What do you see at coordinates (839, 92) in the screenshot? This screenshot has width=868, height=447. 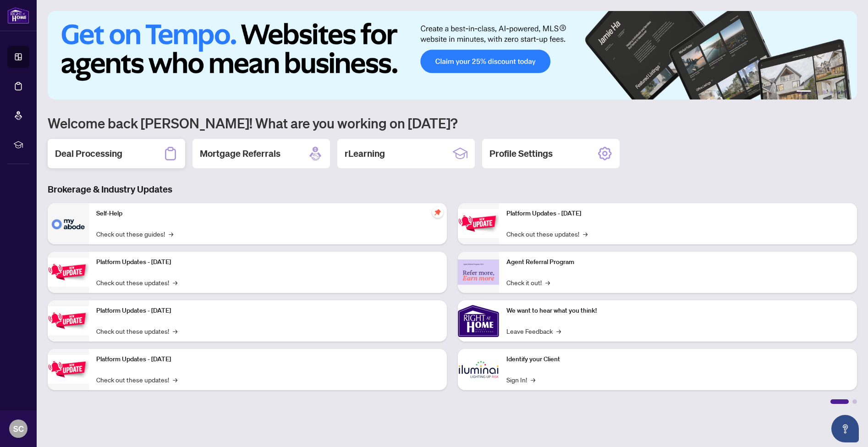 I see `button: 5` at bounding box center [839, 92].